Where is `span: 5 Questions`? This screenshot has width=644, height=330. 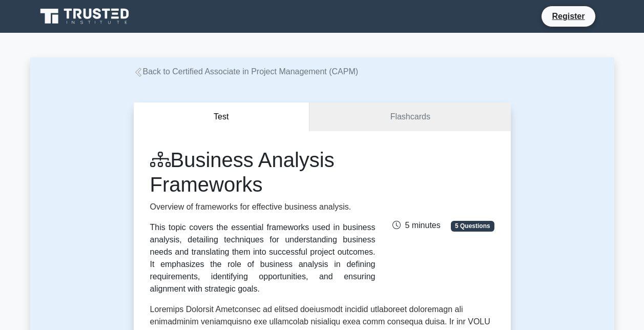
span: 5 Questions is located at coordinates (472, 226).